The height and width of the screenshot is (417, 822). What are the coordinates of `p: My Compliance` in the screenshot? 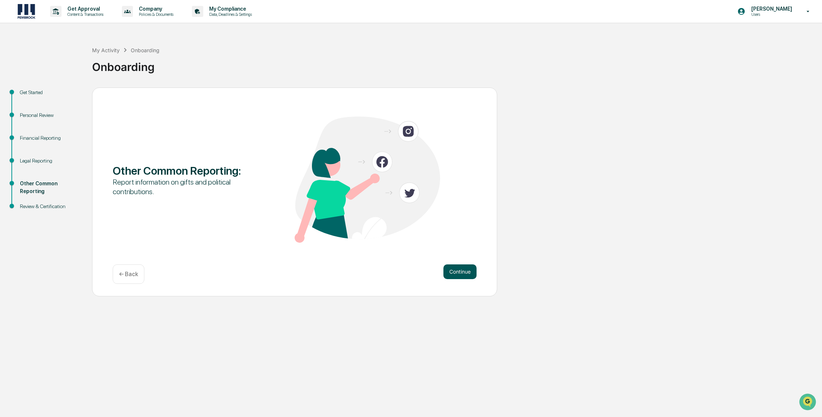 It's located at (229, 9).